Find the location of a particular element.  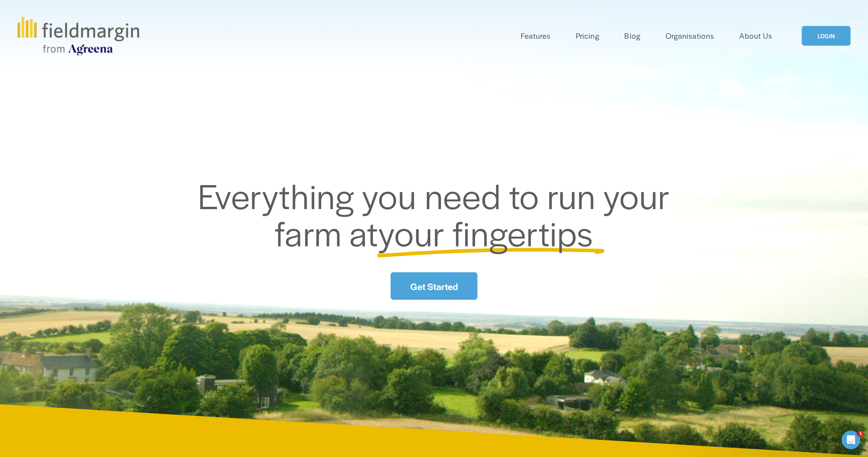

span: Features is located at coordinates (536, 36).